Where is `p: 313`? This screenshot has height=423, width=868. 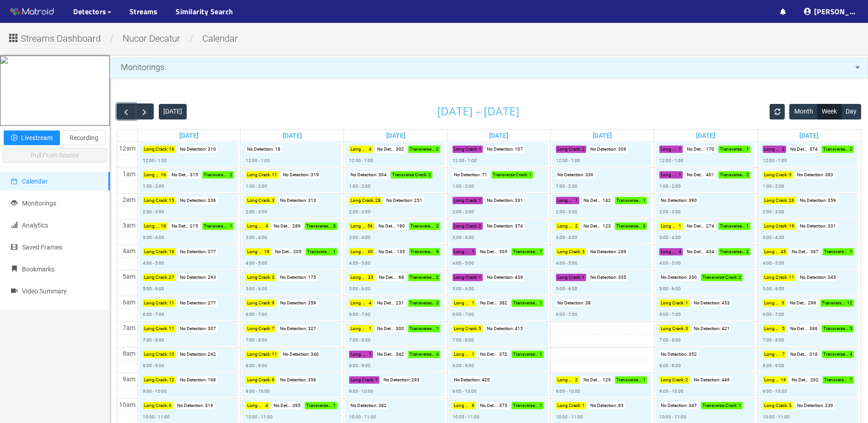
p: 313 is located at coordinates (312, 201).